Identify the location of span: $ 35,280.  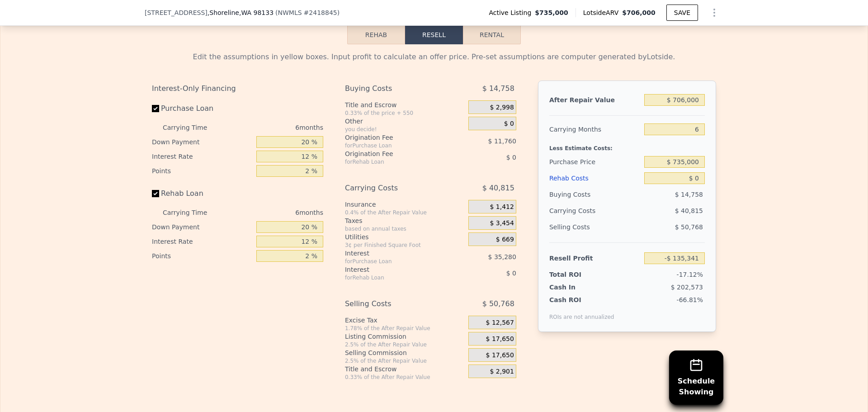
(502, 257).